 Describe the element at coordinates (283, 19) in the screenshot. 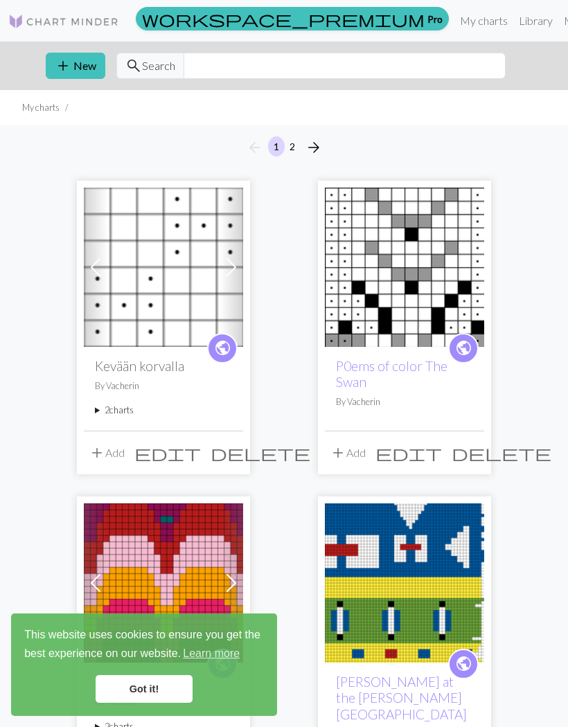

I see `span: workspace_premium` at that location.